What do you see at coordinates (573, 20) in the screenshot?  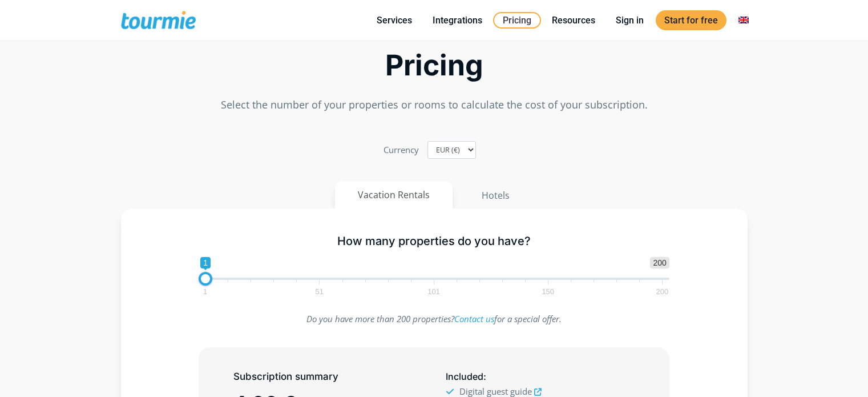 I see `a: Resources` at bounding box center [573, 20].